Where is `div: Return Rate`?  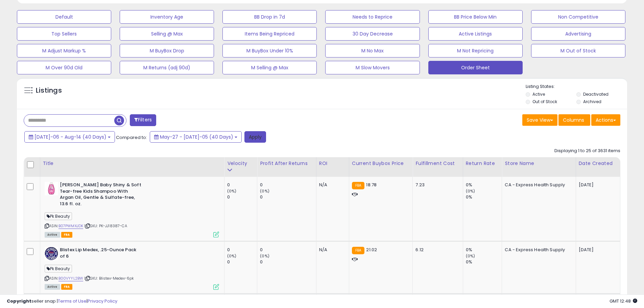
div: Return Rate is located at coordinates (482, 163).